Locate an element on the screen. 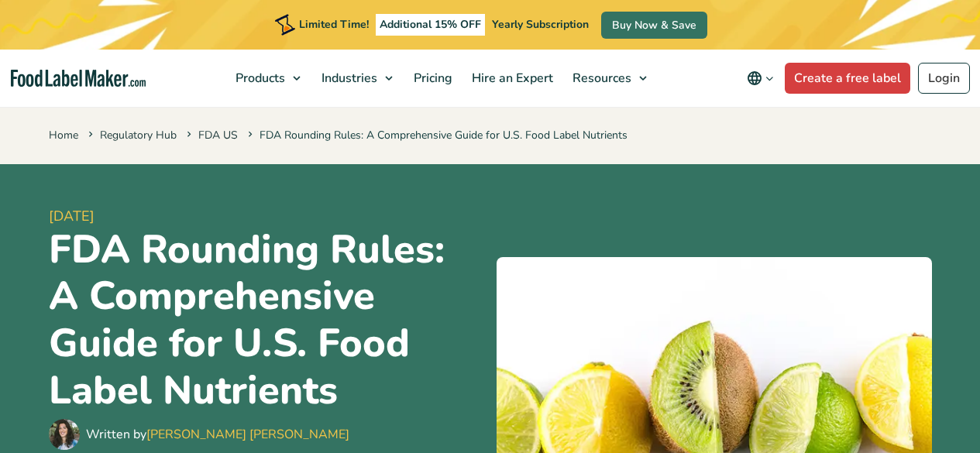 The height and width of the screenshot is (453, 980). a: Food Label Maker homepage is located at coordinates (78, 78).